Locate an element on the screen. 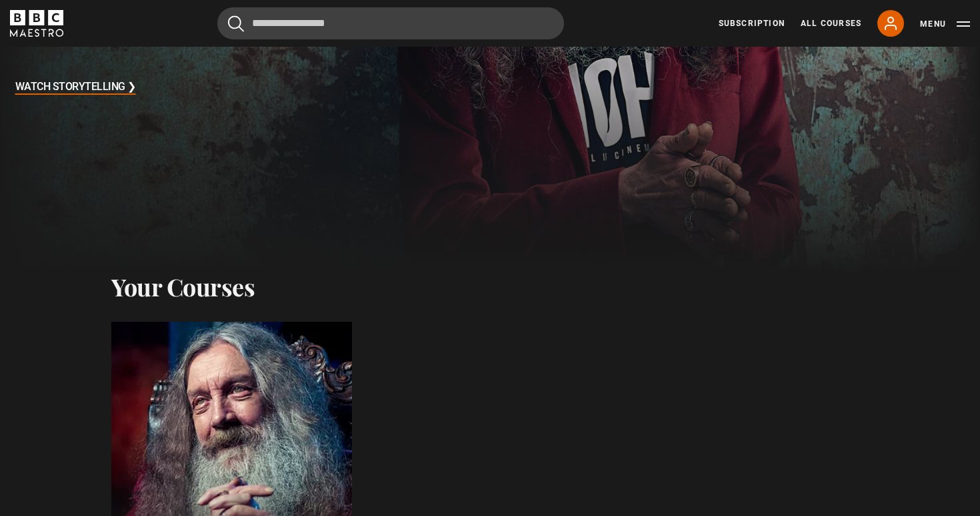 This screenshot has height=516, width=980. a: All Courses is located at coordinates (831, 24).